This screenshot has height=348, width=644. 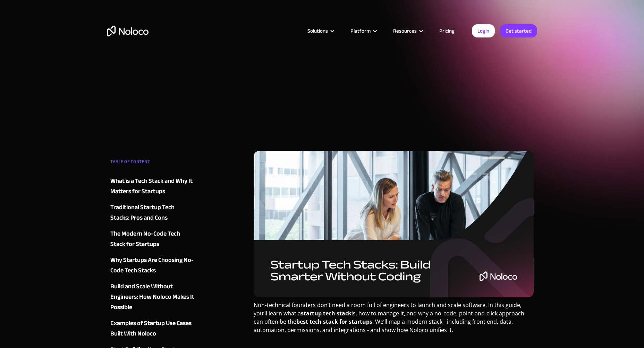 I want to click on div: Traditional Startup Tech Stacks: Pros and Cons, so click(x=152, y=213).